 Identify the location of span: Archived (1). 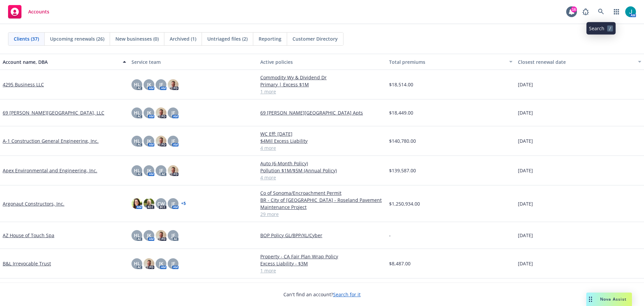
(183, 39).